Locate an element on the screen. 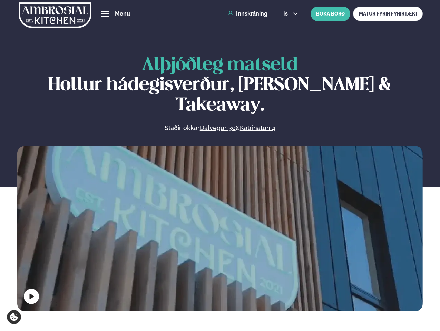 The image size is (440, 331). button: BÓKA BORÐ is located at coordinates (330, 14).